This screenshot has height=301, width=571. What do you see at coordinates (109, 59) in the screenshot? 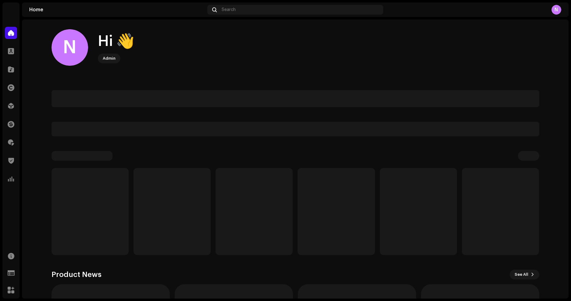
I see `div: Admin` at bounding box center [109, 59].